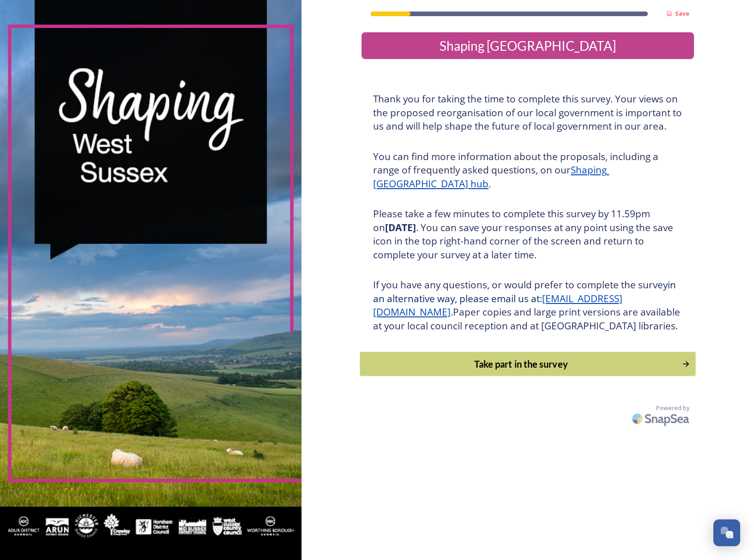 Image resolution: width=754 pixels, height=560 pixels. I want to click on h3: You can find more information about the proposals, including a range of frequently asked question..., so click(527, 171).